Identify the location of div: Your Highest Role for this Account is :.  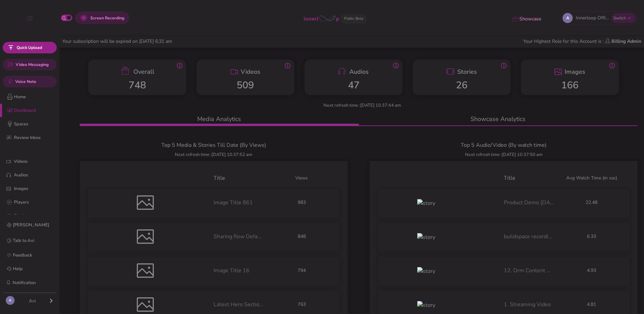
(582, 41).